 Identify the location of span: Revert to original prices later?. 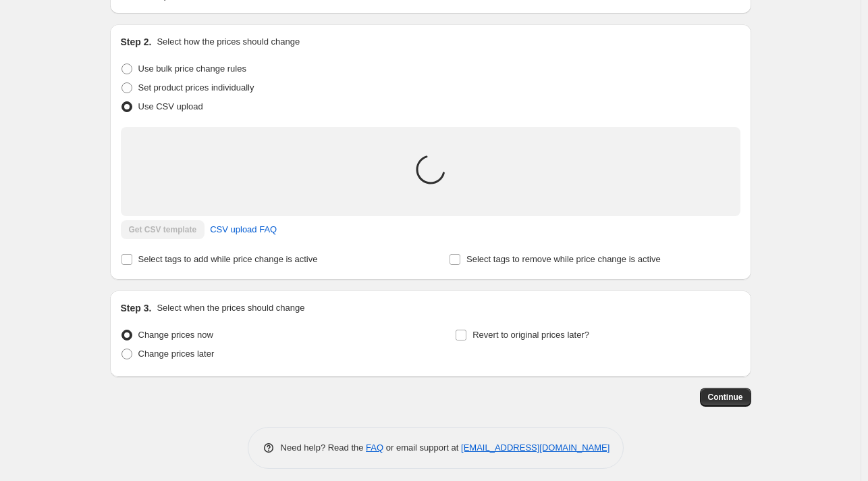
(531, 334).